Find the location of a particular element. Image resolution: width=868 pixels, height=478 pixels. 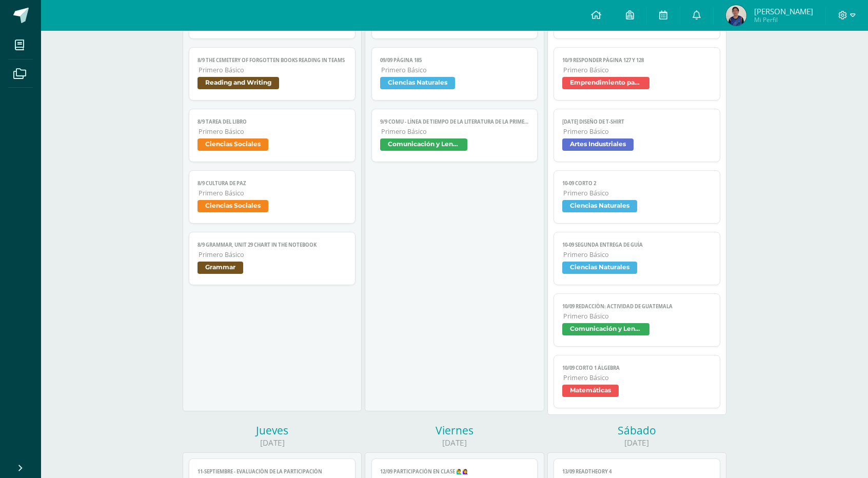

span: 10/09 REDACCIÓN: Actividad de Guatemala is located at coordinates (637, 306).